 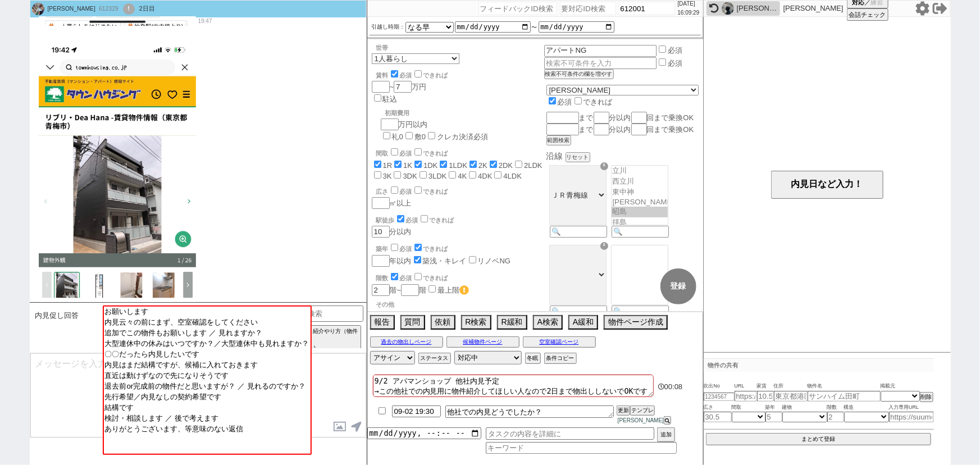 I want to click on input: 1234567, so click(x=719, y=396).